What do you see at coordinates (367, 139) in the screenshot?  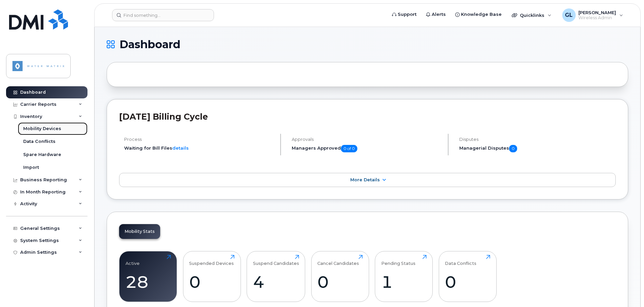 I see `h4: Approvals` at bounding box center [367, 139].